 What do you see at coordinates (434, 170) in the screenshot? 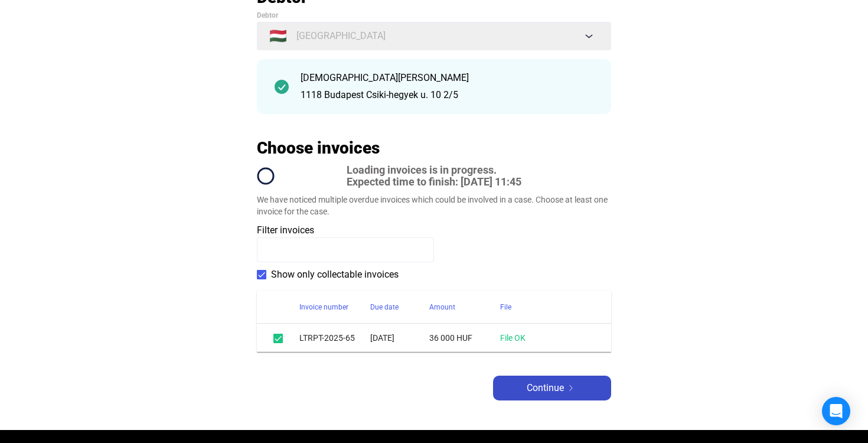
I see `span: Loading invoices is in progress.` at bounding box center [434, 170].